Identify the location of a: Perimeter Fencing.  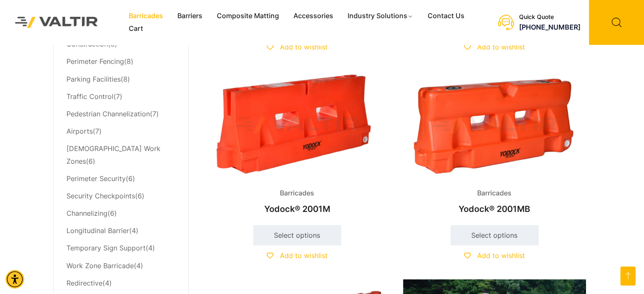
(95, 61).